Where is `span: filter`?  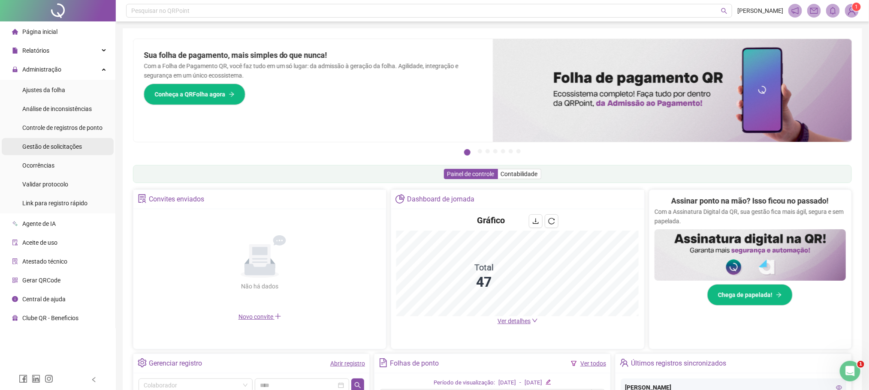
span: filter is located at coordinates (574, 364).